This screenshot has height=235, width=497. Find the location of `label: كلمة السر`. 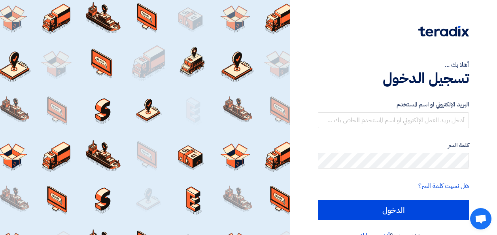

label: كلمة السر is located at coordinates (393, 145).